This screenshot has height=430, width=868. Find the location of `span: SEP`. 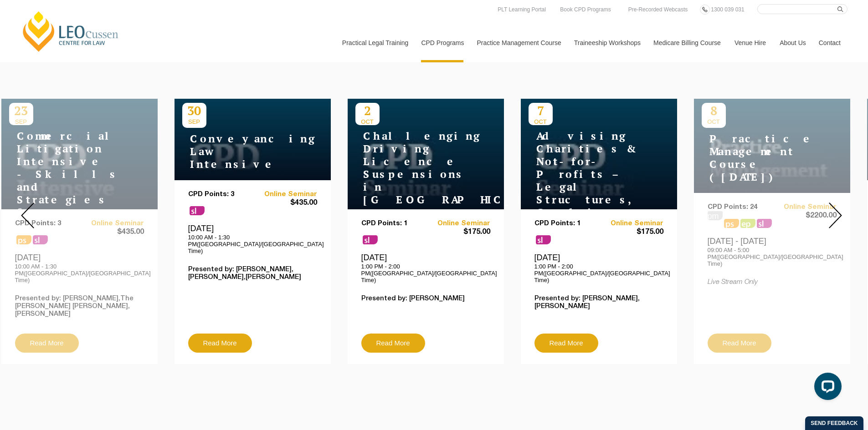

span: SEP is located at coordinates (194, 121).